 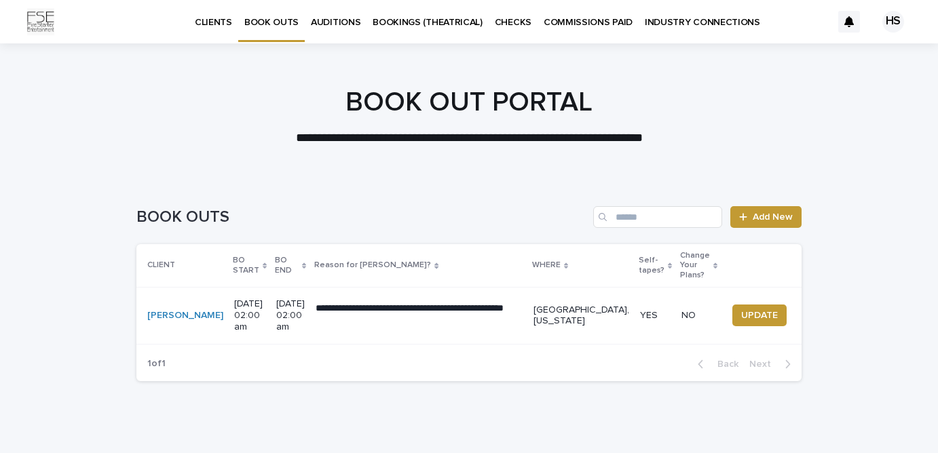 What do you see at coordinates (469, 102) in the screenshot?
I see `h1: BOOK OUT PORTAL` at bounding box center [469, 102].